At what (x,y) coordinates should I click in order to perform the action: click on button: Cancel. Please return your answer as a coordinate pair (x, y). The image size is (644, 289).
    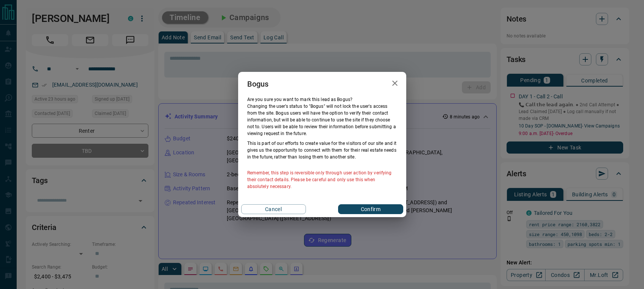
    Looking at the image, I should click on (273, 209).